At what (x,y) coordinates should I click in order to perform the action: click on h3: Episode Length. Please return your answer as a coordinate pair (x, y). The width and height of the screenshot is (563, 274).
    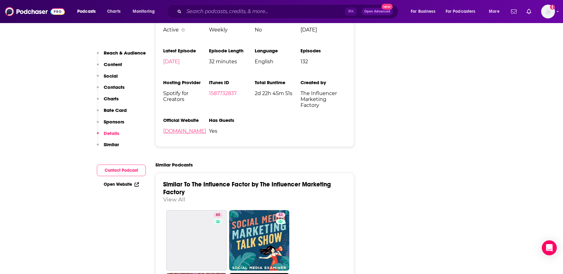
    Looking at the image, I should click on (232, 50).